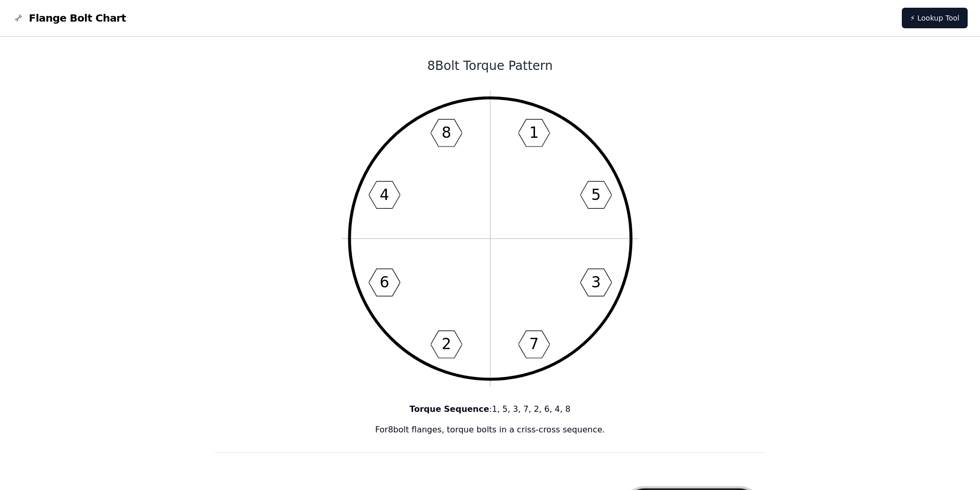 This screenshot has width=980, height=490. I want to click on a: ⚡ Lookup Tool, so click(934, 18).